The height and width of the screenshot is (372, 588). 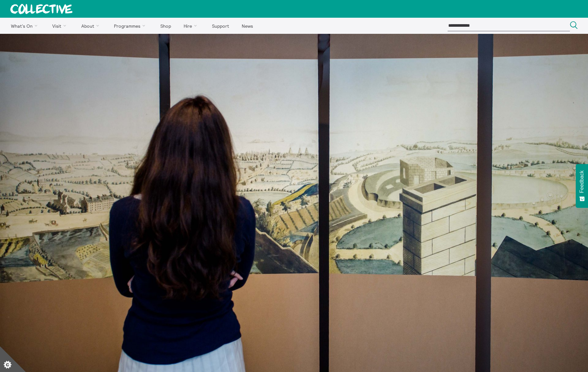 What do you see at coordinates (582, 182) in the screenshot?
I see `span: Feedback` at bounding box center [582, 182].